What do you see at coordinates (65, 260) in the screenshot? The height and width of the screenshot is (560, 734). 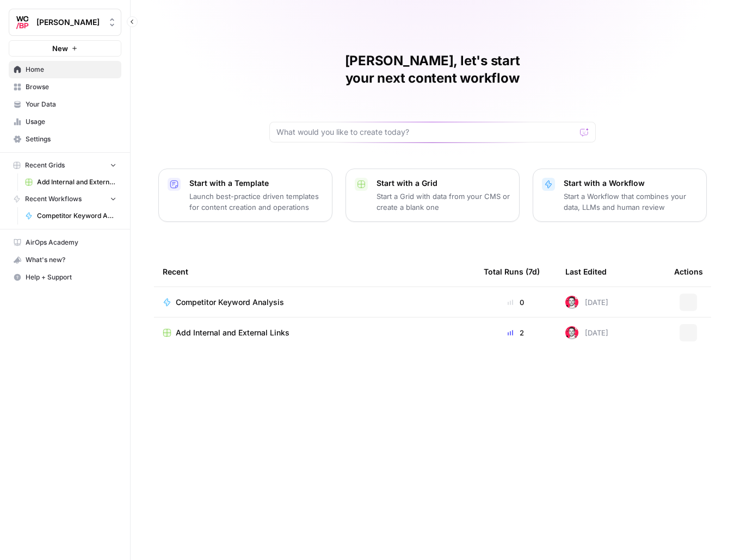 I see `button: What's new?` at bounding box center [65, 260].